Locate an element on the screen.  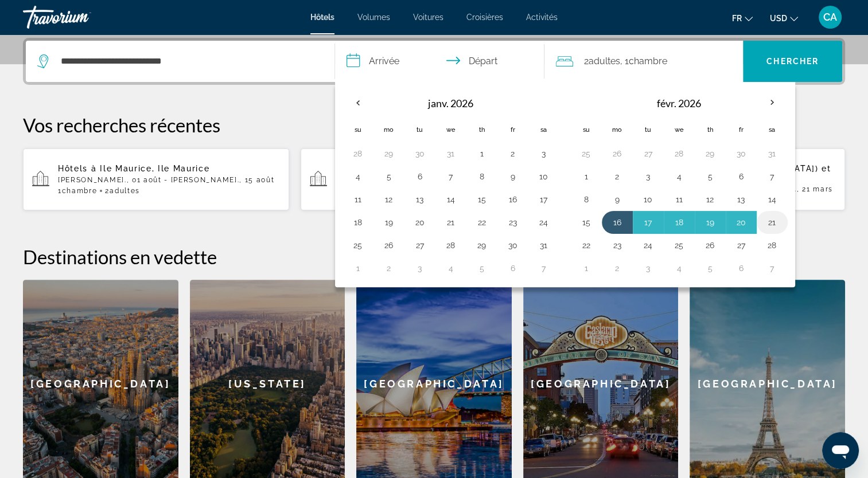
button: Jour 16 is located at coordinates (513, 199).